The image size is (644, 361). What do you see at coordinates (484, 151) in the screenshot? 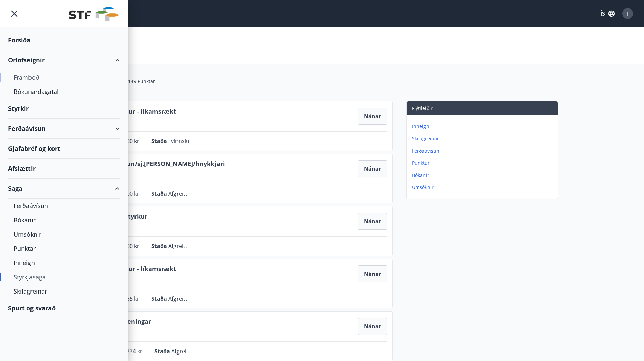
I see `p: Ferðaávísun` at bounding box center [484, 151].